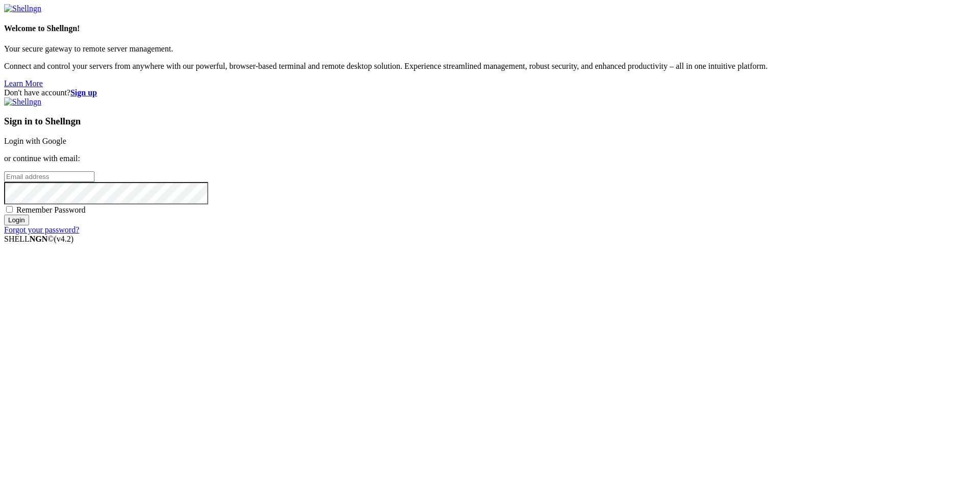 Image resolution: width=980 pixels, height=491 pixels. What do you see at coordinates (23, 83) in the screenshot?
I see `a: Learn More` at bounding box center [23, 83].